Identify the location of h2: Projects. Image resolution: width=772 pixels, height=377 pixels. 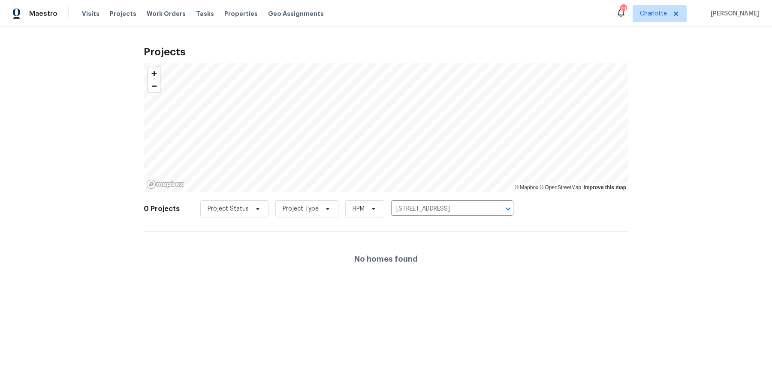
(386, 52).